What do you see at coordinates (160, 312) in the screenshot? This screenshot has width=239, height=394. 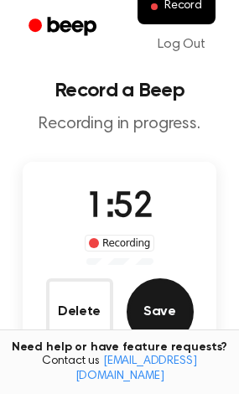 I see `button: Save Audio Record` at bounding box center [160, 312].